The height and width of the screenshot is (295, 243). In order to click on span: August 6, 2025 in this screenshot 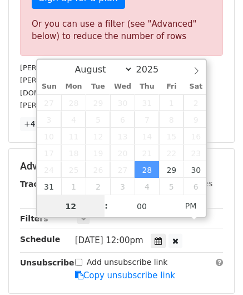, I will do `click(123, 119)`.